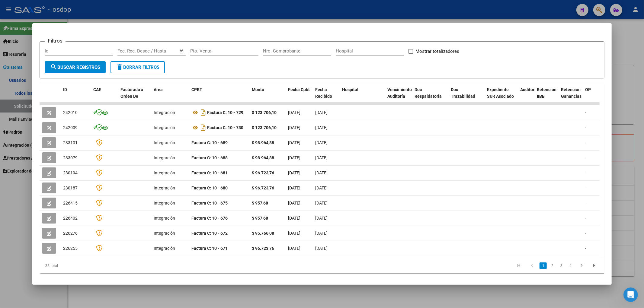 This screenshot has height=308, width=644. I want to click on button: Borrar Filtros, so click(138, 67).